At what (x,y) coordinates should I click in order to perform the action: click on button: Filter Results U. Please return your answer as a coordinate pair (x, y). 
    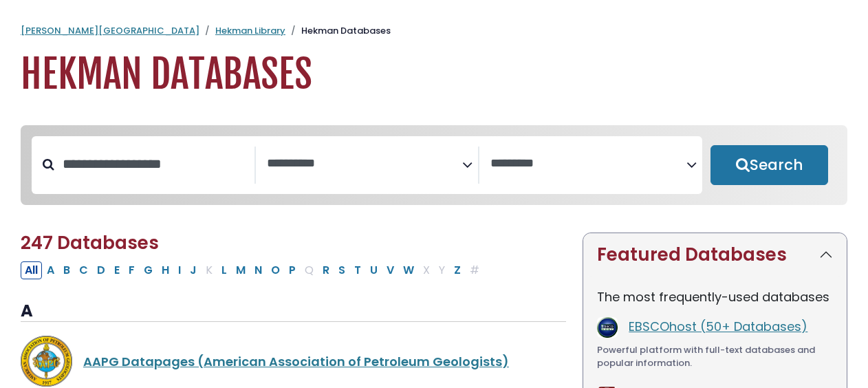
    Looking at the image, I should click on (374, 270).